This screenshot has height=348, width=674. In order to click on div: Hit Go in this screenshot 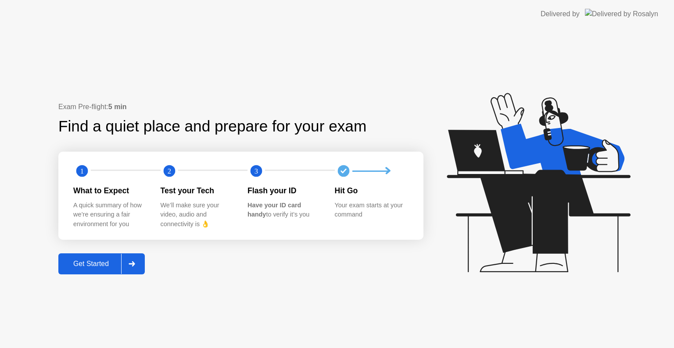, I will do `click(371, 191)`.